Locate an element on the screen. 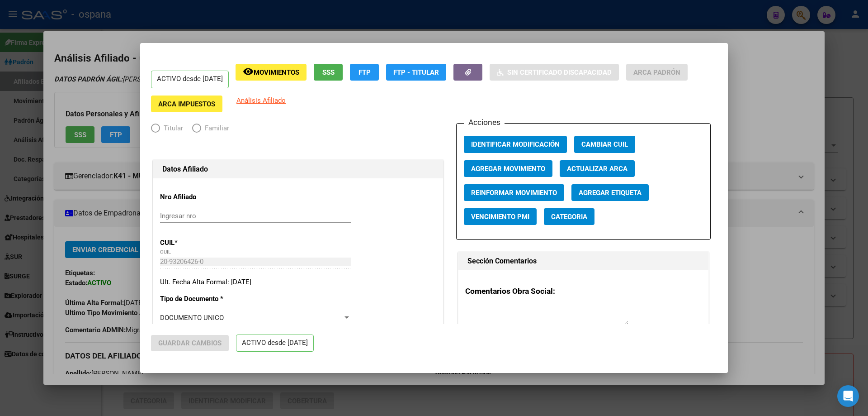 The image size is (868, 416). span: Movimientos is located at coordinates (277, 72).